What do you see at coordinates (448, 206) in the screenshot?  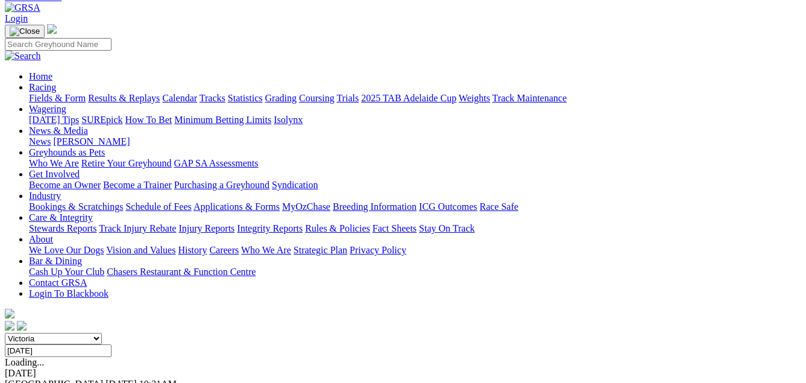 I see `a: ICG Outcomes` at bounding box center [448, 206].